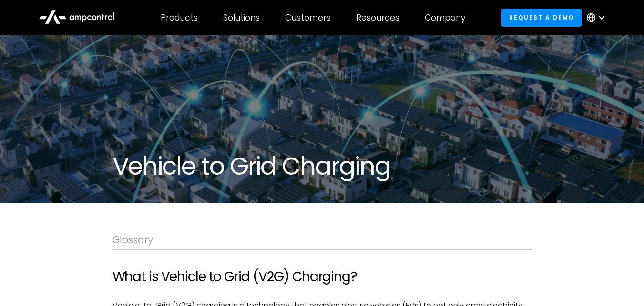 Image resolution: width=644 pixels, height=306 pixels. Describe the element at coordinates (241, 18) in the screenshot. I see `div: Solutions` at that location.